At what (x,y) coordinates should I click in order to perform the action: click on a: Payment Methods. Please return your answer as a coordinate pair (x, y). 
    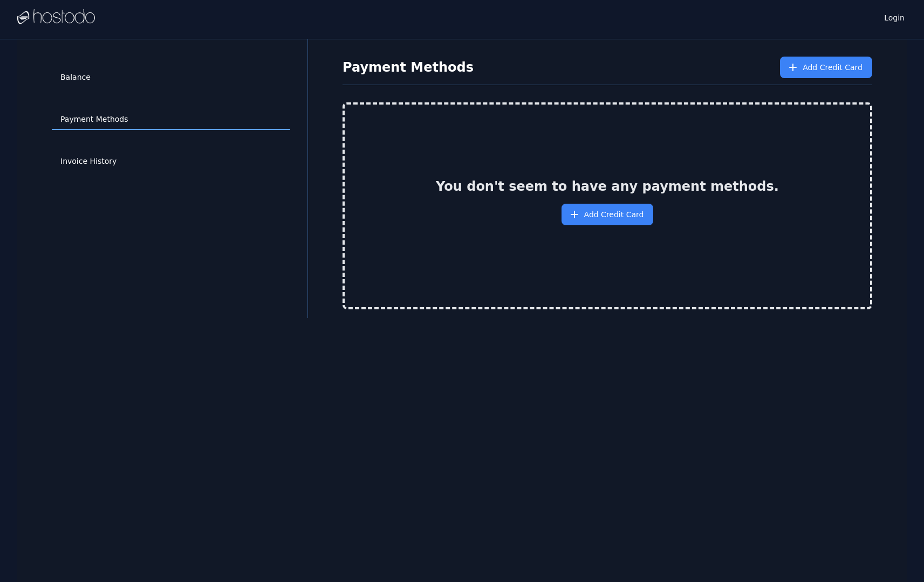
    Looking at the image, I should click on (171, 119).